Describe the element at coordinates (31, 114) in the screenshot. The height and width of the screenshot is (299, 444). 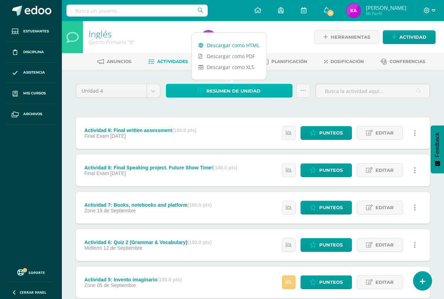
I see `a: Archivos` at that location.